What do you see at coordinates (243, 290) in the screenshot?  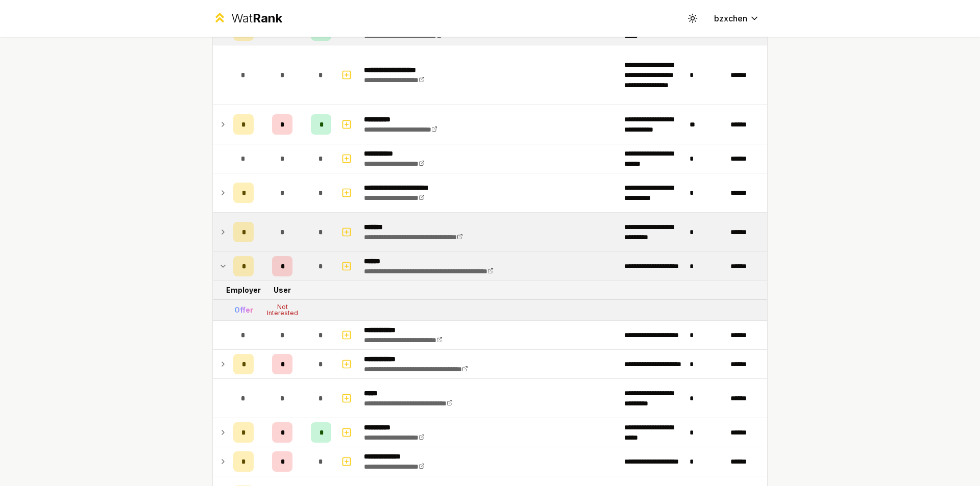 I see `td: Employer` at bounding box center [243, 290].